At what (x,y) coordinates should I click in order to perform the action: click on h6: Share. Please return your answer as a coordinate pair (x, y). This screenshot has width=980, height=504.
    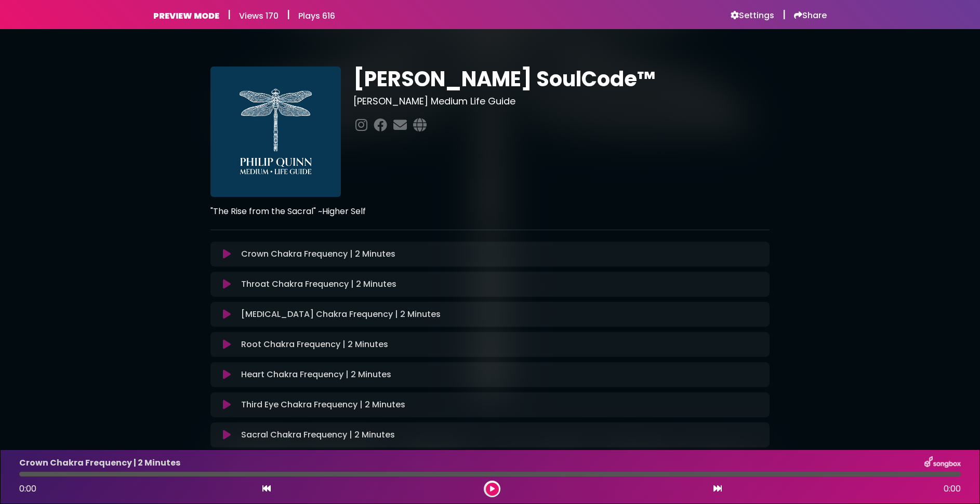
    Looking at the image, I should click on (810, 16).